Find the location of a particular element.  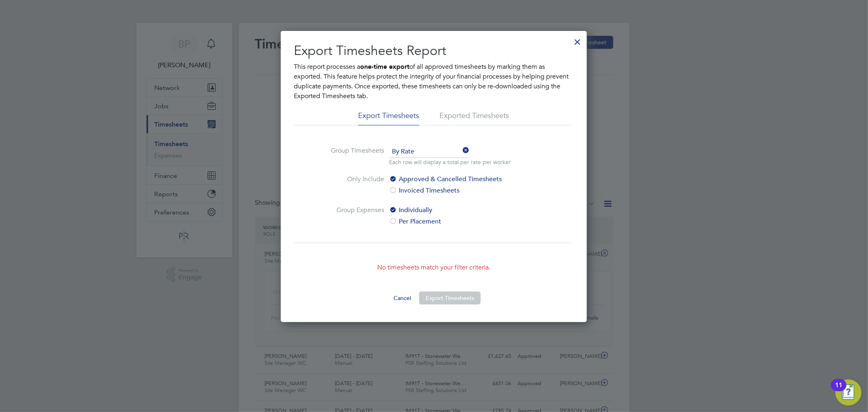

h2: Export Timesheets Report is located at coordinates (434, 51).